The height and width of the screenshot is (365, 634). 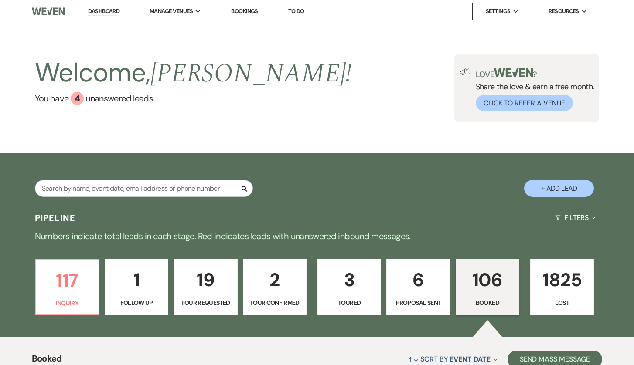 I want to click on span: Resources, so click(x=563, y=11).